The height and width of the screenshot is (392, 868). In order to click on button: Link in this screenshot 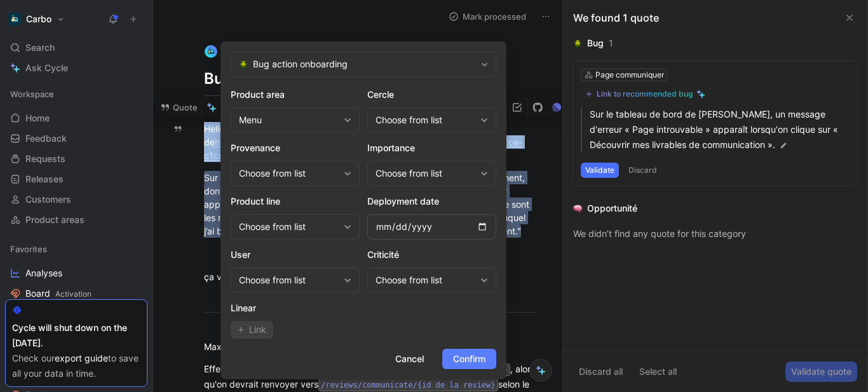, I will do `click(252, 330)`.